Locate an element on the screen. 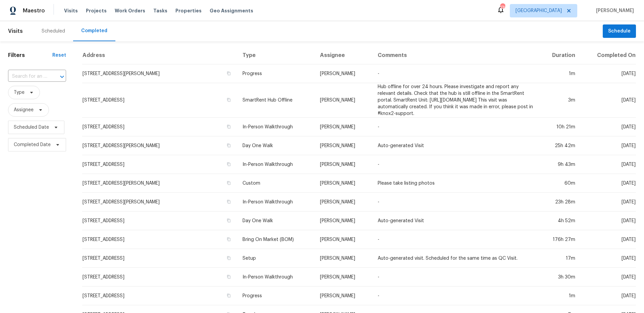 Image resolution: width=644 pixels, height=313 pixels. span: Tasks is located at coordinates (160, 11).